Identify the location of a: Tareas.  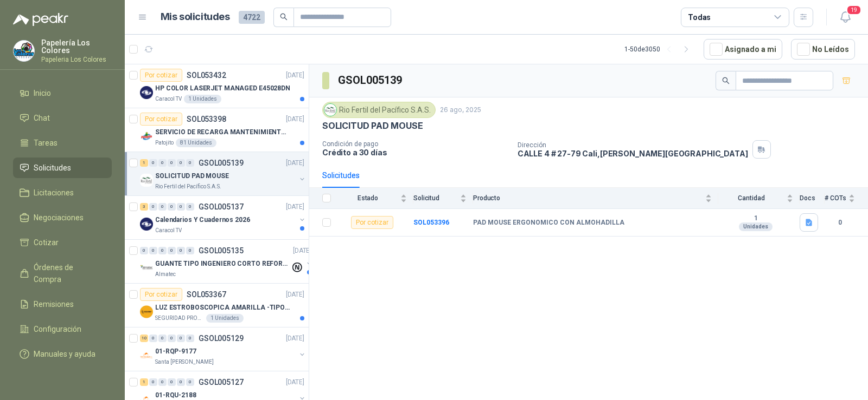
(63, 143).